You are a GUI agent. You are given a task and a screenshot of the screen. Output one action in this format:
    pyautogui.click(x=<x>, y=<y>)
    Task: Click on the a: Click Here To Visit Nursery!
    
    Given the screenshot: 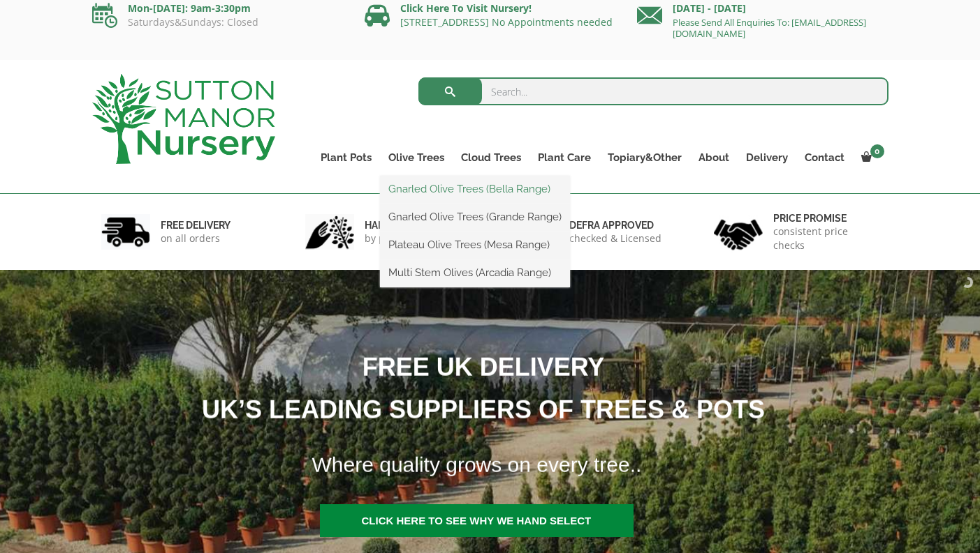 What is the action you would take?
    pyautogui.click(x=466, y=8)
    